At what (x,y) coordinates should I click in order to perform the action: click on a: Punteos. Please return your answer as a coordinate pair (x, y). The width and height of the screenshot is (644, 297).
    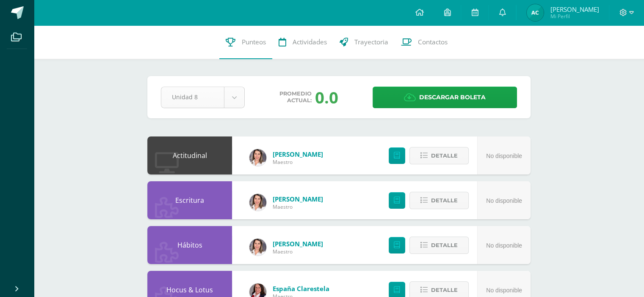
    Looking at the image, I should click on (246, 42).